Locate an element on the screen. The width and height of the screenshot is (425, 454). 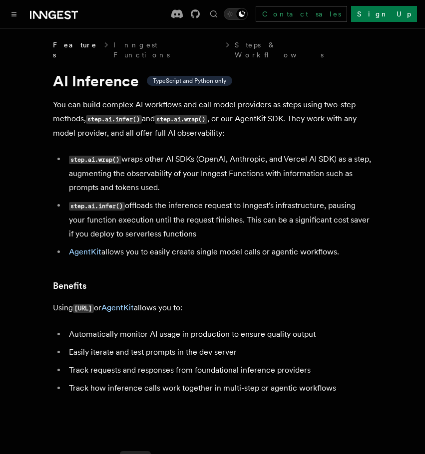
li: Easily iterate and test prompts in the dev server is located at coordinates (219, 352).